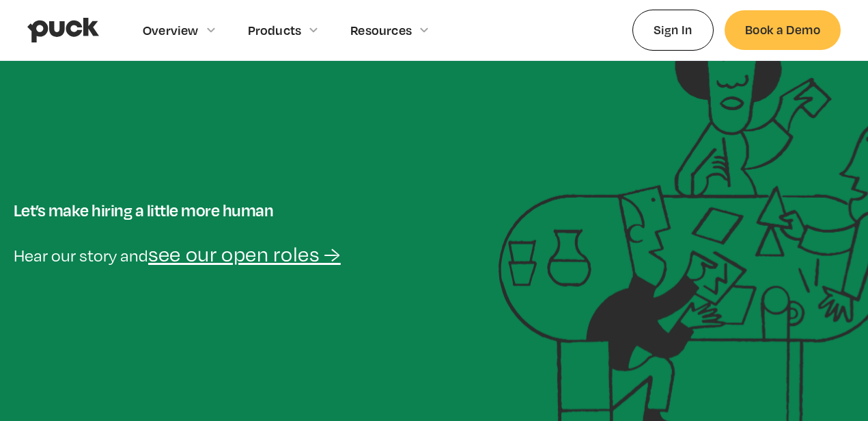  Describe the element at coordinates (381, 31) in the screenshot. I see `div: Resources` at that location.